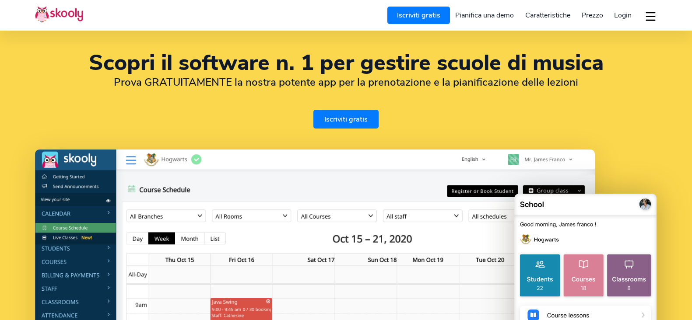 This screenshot has height=320, width=692. What do you see at coordinates (623, 15) in the screenshot?
I see `a: Login` at bounding box center [623, 15].